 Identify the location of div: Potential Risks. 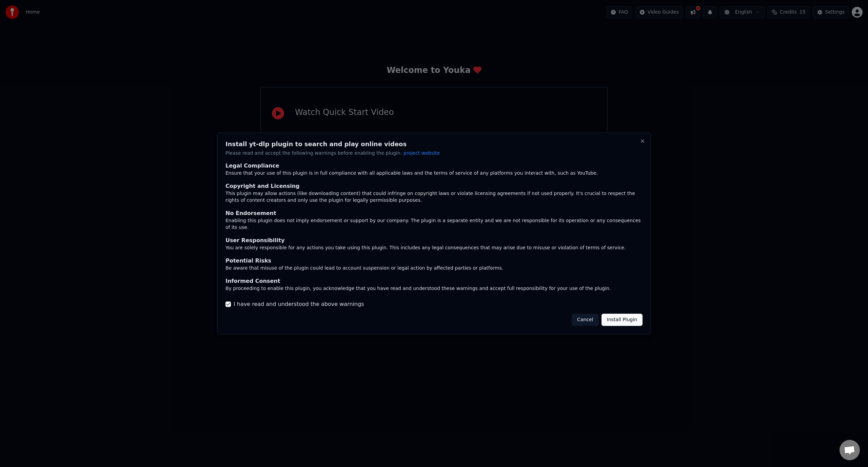
(434, 261).